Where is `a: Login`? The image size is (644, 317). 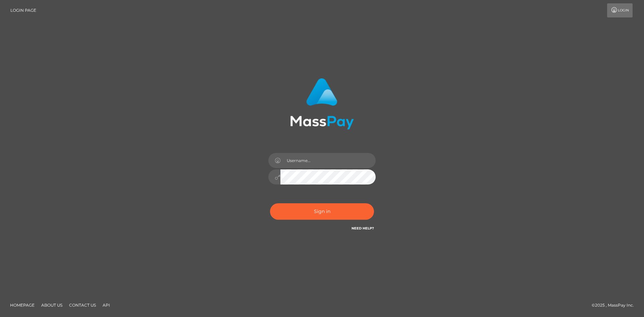 a: Login is located at coordinates (620, 10).